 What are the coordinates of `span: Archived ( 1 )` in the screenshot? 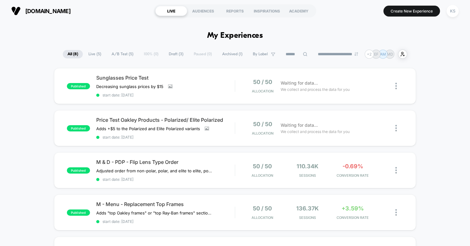 It's located at (232, 54).